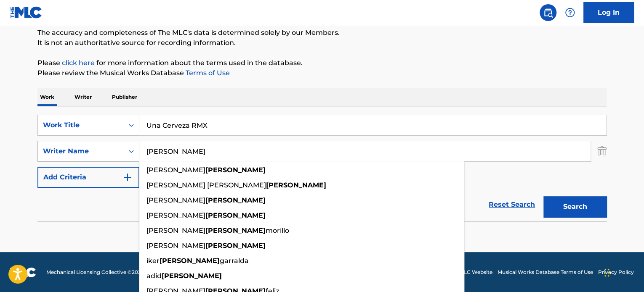 Image resolution: width=644 pixels, height=292 pixels. I want to click on img: 9d2ae6d4665cec9f34b9.svg, so click(127, 177).